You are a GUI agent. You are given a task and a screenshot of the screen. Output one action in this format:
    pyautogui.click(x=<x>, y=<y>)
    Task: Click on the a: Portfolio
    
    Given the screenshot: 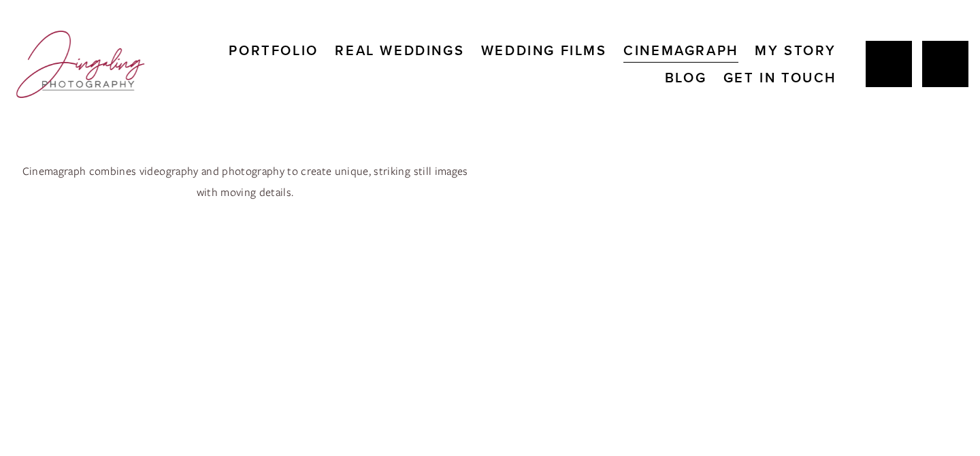 What is the action you would take?
    pyautogui.click(x=273, y=50)
    